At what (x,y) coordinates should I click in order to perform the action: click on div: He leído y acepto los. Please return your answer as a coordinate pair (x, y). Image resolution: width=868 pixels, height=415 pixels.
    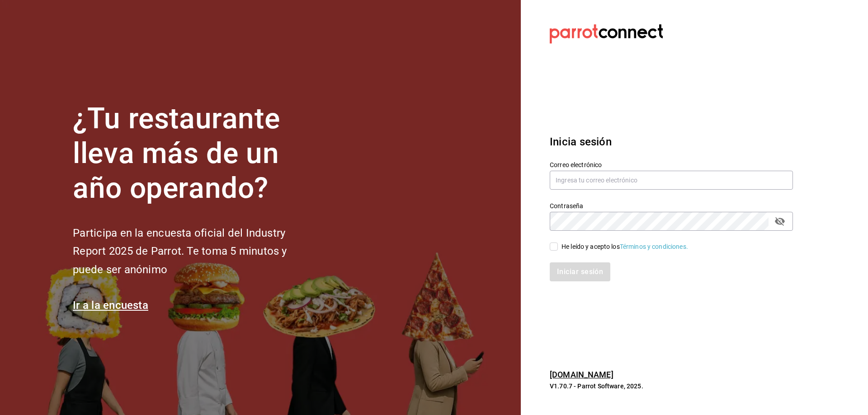
    Looking at the image, I should click on (625, 247).